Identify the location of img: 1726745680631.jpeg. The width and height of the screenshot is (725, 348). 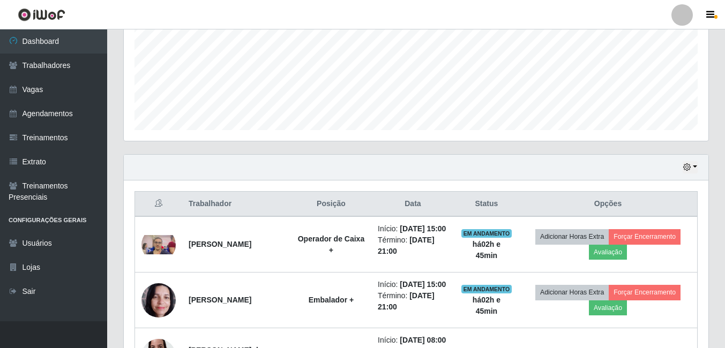
(159, 300).